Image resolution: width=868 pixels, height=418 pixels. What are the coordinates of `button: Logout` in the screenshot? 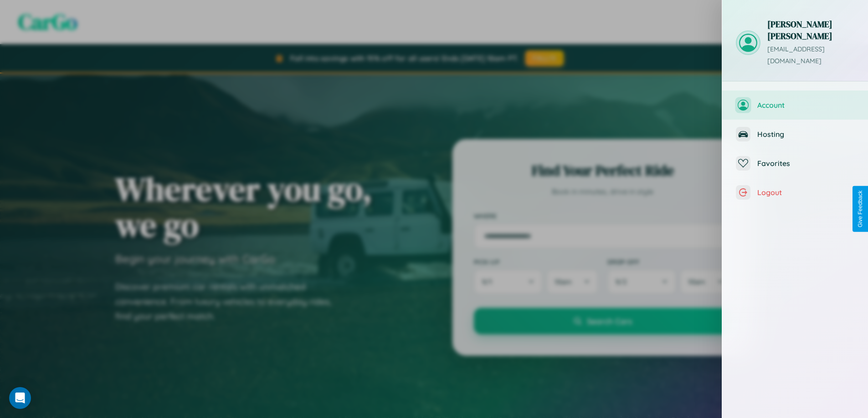 It's located at (795, 192).